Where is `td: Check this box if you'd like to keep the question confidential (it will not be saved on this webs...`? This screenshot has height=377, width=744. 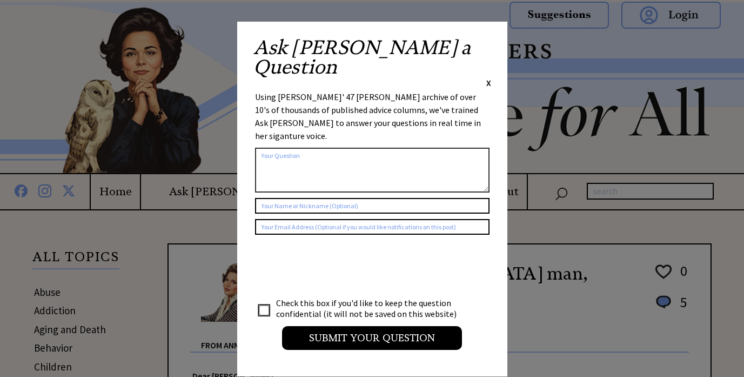
td: Check this box if you'd like to keep the question confidential (it will not be saved on this webs... is located at coordinates (371, 308).